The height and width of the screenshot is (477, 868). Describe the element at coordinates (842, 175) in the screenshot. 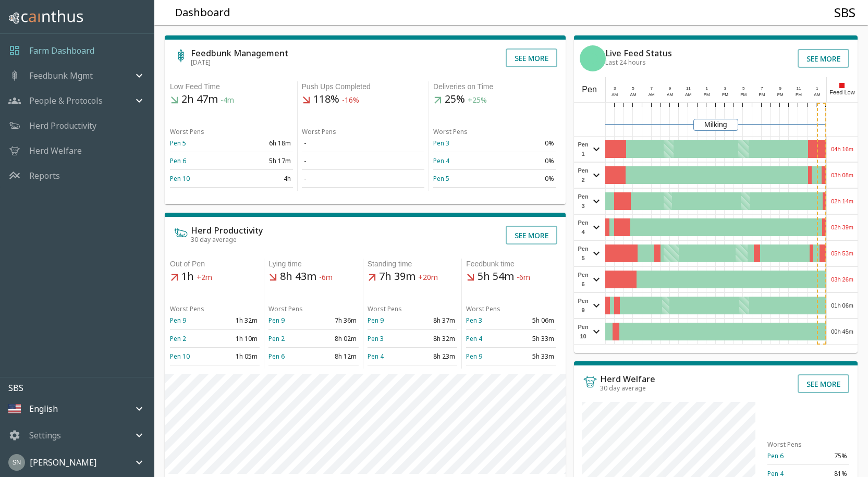

I see `div: 03h 08m` at that location.